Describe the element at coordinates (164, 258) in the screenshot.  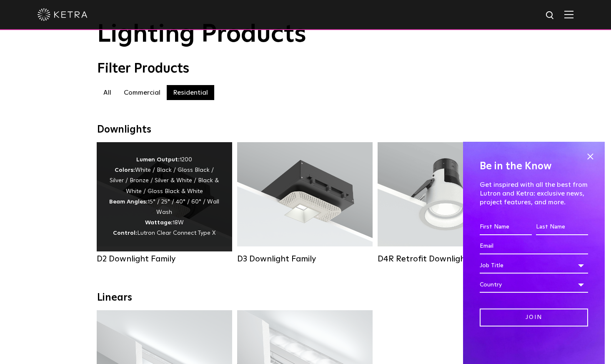
I see `div: D2 Downlight Family` at that location.